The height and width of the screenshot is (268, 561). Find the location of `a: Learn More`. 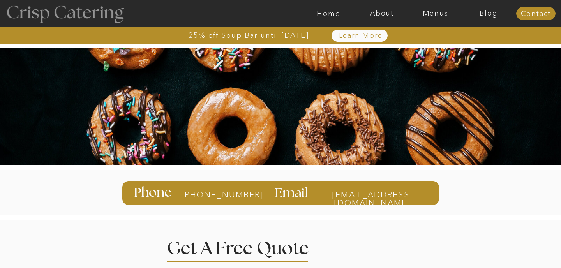

a: Learn More is located at coordinates (360, 36).